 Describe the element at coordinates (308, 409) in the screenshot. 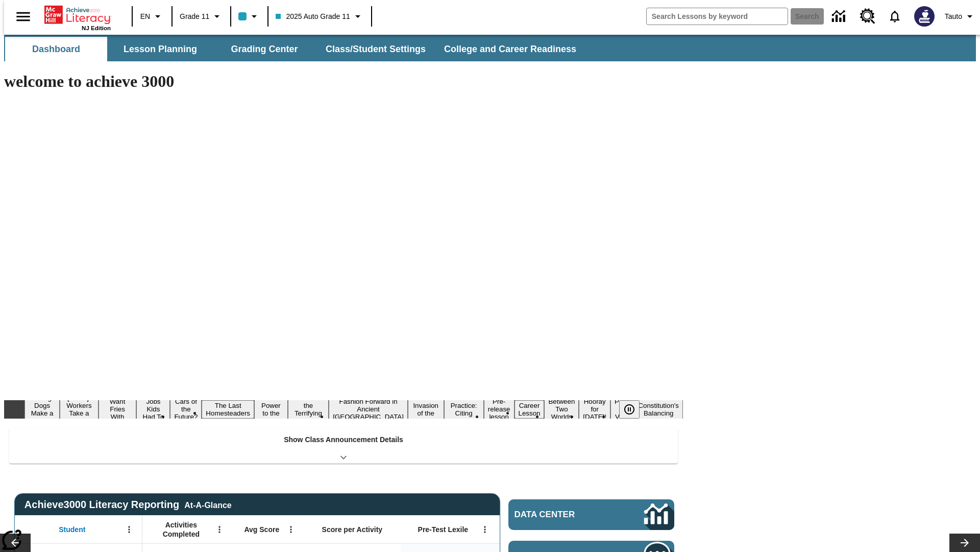

I see `button: Slide 8 Attack of the Terrifying Tomatoes` at that location.